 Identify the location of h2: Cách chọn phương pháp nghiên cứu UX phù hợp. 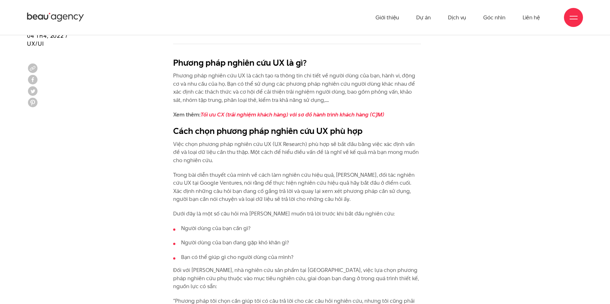
(297, 131).